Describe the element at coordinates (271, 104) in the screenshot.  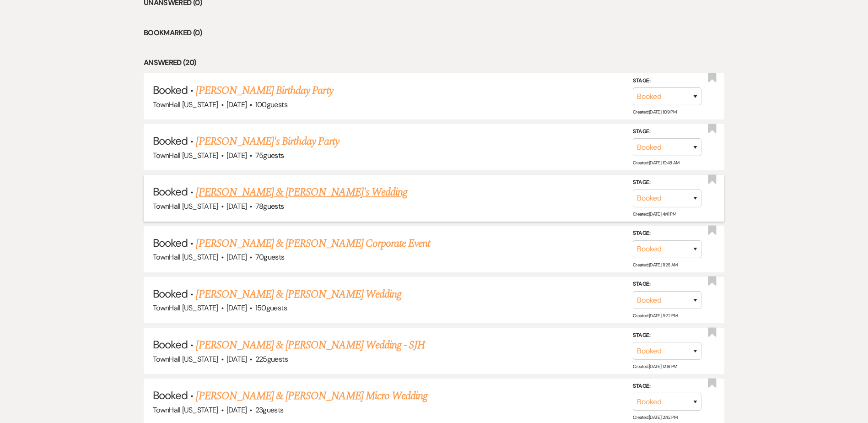
I see `span: 100 guests` at that location.